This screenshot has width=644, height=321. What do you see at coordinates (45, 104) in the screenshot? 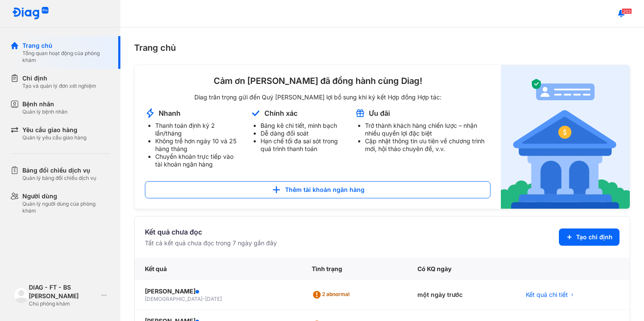
I see `div: Bệnh nhân` at bounding box center [45, 104].